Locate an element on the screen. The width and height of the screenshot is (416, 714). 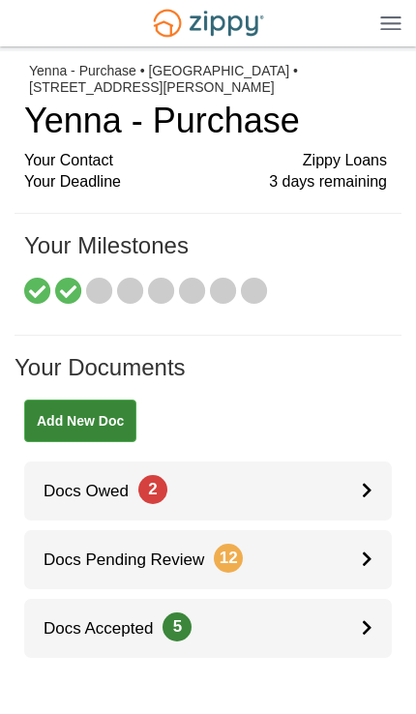
span: Docs Owed is located at coordinates (96, 490).